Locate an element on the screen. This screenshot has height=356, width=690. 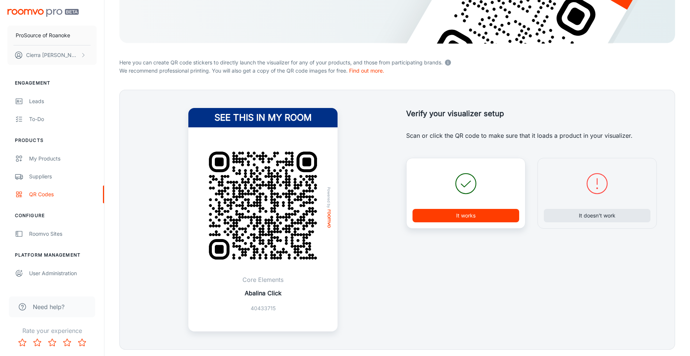
span: Need help? is located at coordinates (48, 307).